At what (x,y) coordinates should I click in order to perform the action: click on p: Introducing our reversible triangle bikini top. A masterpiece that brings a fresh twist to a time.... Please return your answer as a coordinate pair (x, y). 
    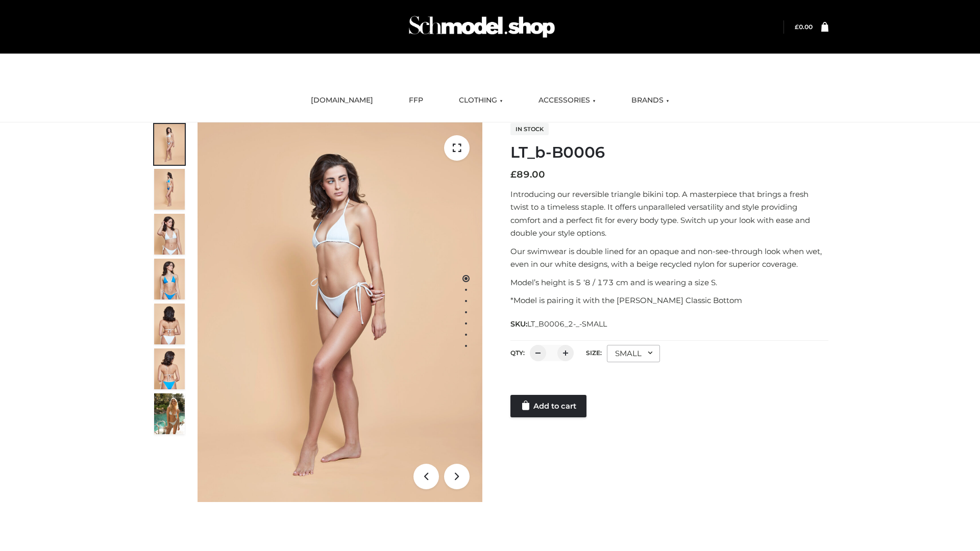
    Looking at the image, I should click on (668, 214).